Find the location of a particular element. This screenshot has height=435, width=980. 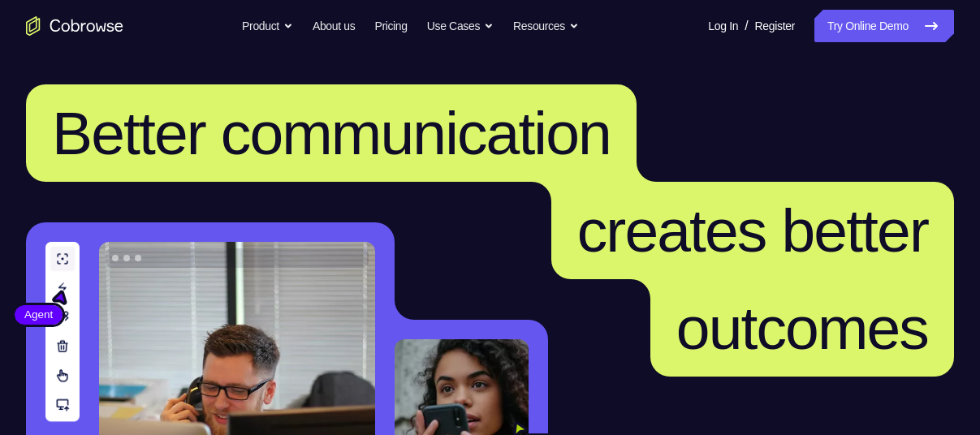

a: Register is located at coordinates (774, 26).